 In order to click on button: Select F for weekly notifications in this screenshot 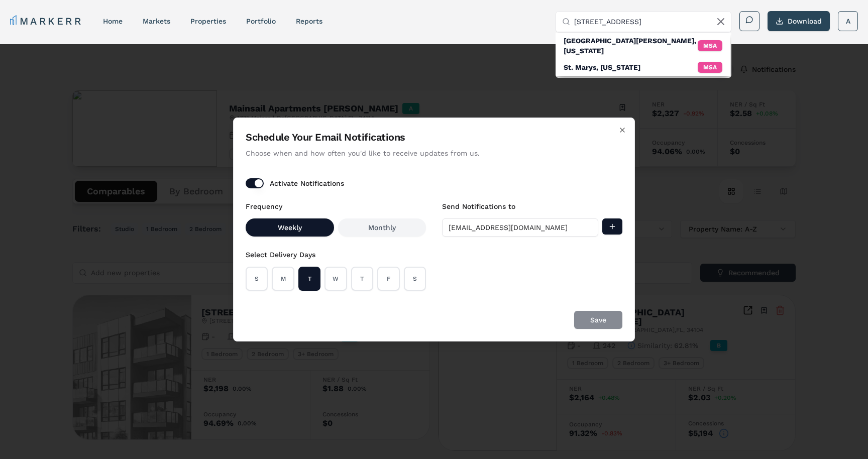, I will do `click(388, 279)`.